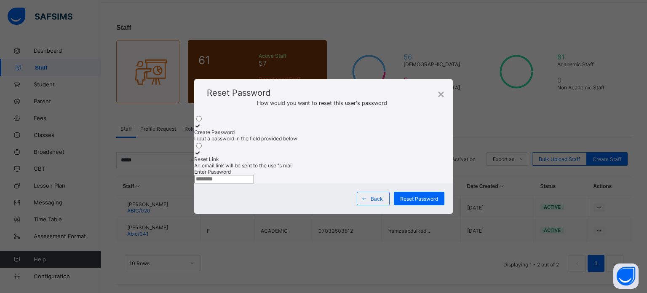 Image resolution: width=647 pixels, height=293 pixels. I want to click on div: Create Password, so click(323, 132).